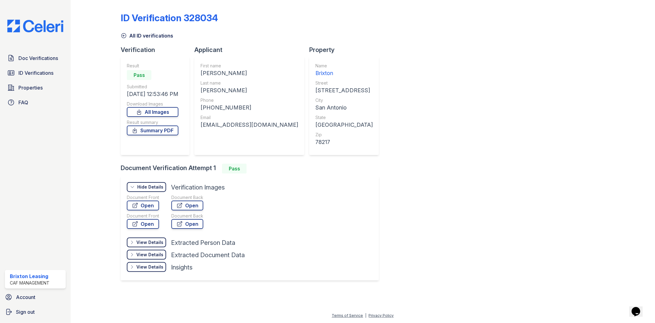 This screenshot has height=323, width=655. I want to click on div: Brixton Leasing, so click(29, 276).